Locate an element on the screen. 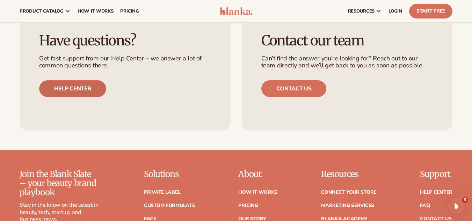 This screenshot has height=221, width=472. a: Marketing services is located at coordinates (348, 206).